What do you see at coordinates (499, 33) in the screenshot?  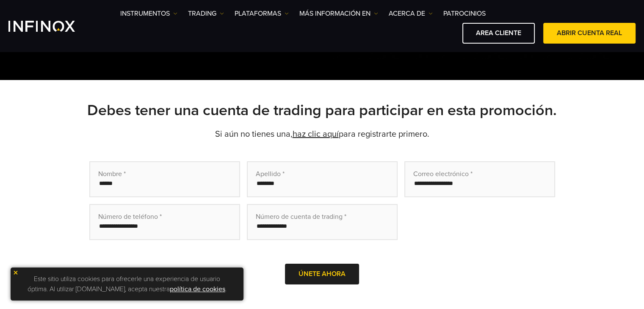 I see `a: AREA CLIENTE` at bounding box center [499, 33].